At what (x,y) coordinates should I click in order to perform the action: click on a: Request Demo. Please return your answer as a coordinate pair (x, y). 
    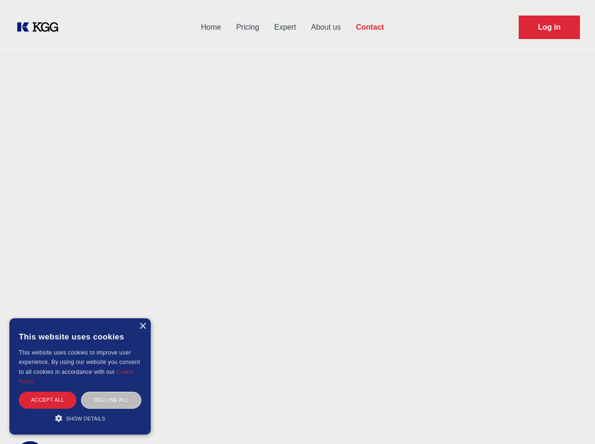
    Looking at the image, I should click on (550, 27).